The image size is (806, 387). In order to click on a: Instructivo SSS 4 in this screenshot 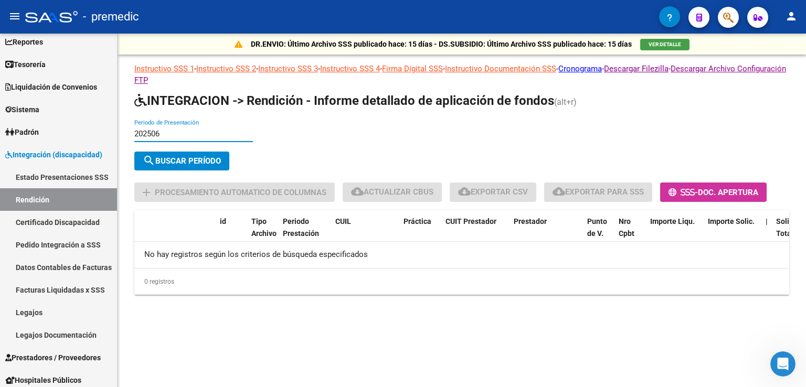, I will do `click(350, 69)`.